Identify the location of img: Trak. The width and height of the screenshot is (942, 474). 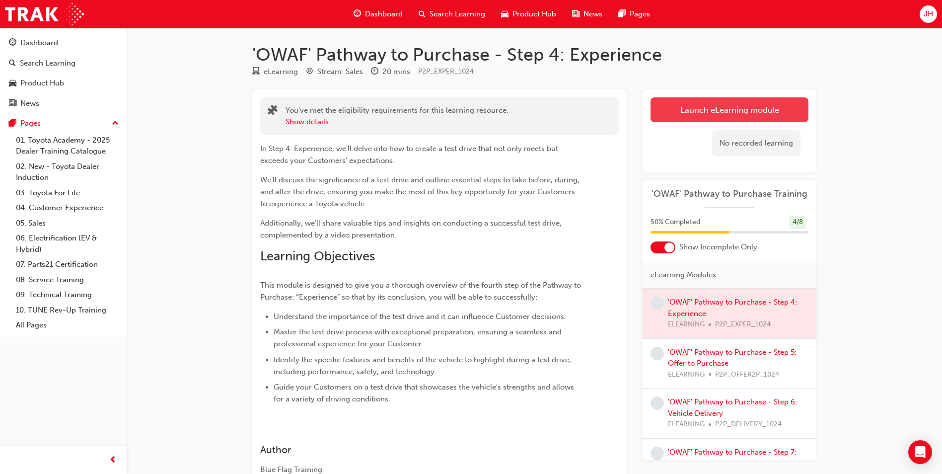
(44, 14).